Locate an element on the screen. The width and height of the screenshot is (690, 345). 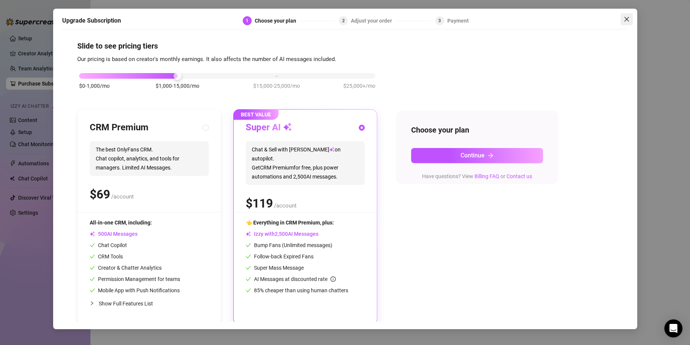
span: info-circle is located at coordinates (333, 279).